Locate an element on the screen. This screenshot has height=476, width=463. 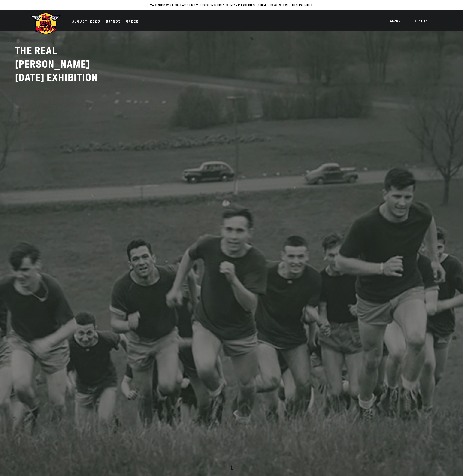
a: Order is located at coordinates (132, 22).